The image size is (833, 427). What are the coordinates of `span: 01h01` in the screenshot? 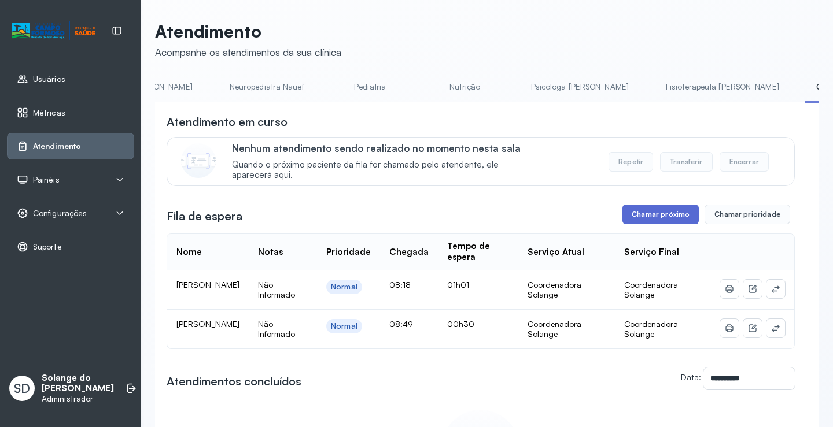 It's located at (458, 285).